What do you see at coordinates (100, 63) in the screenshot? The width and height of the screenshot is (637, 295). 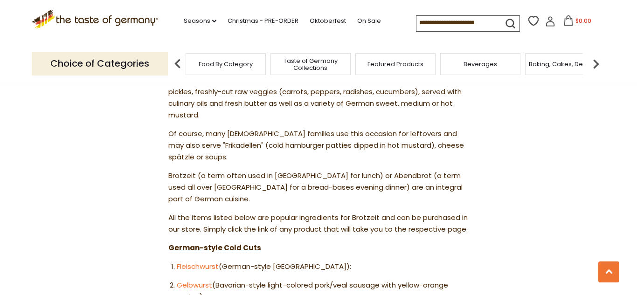 I see `p: Choice of Categories` at bounding box center [100, 63].